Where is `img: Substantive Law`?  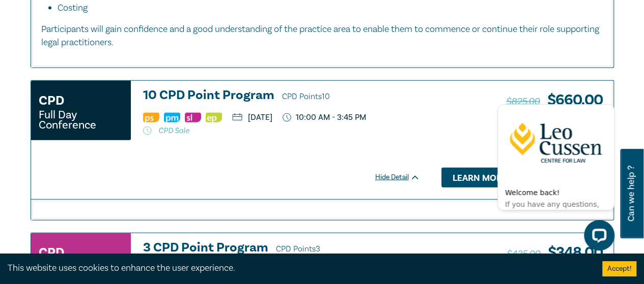 img: Substantive Law is located at coordinates (193, 117).